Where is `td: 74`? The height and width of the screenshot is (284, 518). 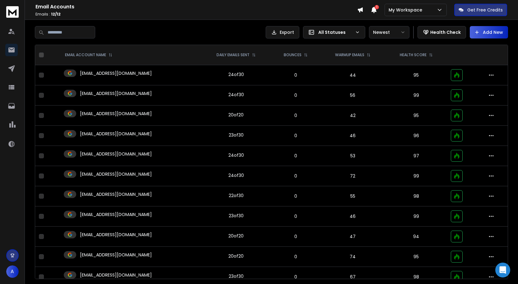 td: 74 is located at coordinates (353, 257).